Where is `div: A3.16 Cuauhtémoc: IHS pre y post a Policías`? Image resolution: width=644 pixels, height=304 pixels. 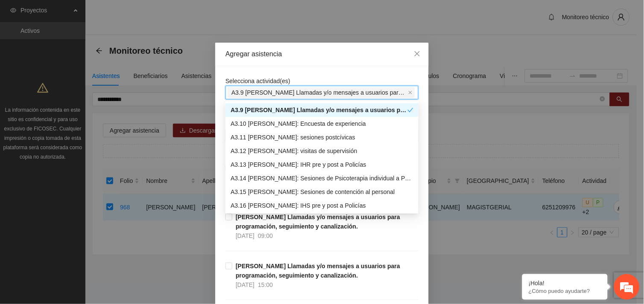 div: A3.16 Cuauhtémoc: IHS pre y post a Policías is located at coordinates (322, 206).